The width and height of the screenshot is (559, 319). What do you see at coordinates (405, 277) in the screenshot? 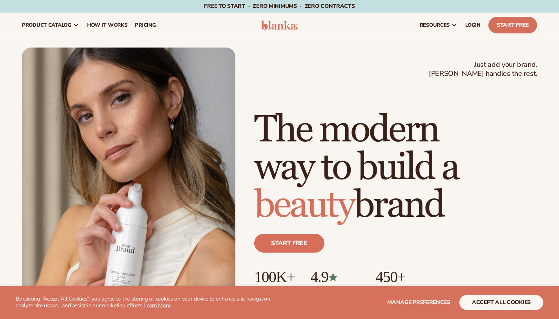
I see `p: 450+` at bounding box center [405, 277].